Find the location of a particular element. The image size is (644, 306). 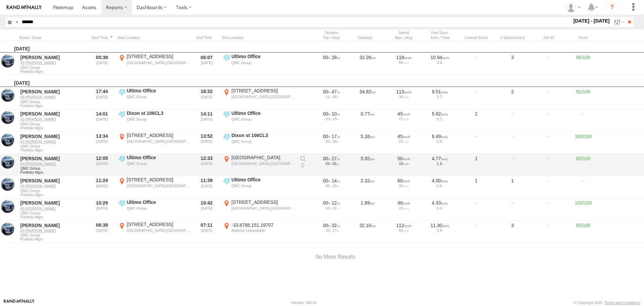

div: 83/100 is located at coordinates (583, 165).